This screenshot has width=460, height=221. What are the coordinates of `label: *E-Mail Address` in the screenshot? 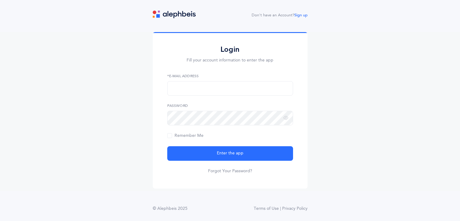 It's located at (230, 76).